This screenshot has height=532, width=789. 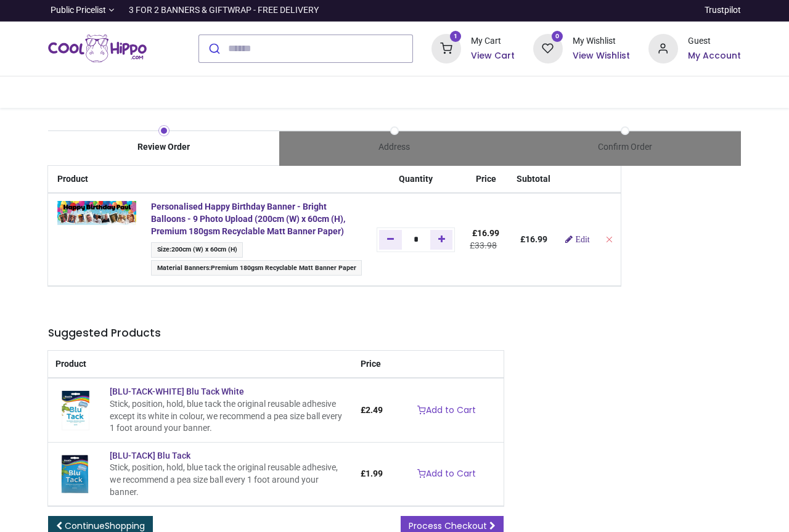 What do you see at coordinates (390, 240) in the screenshot?
I see `a: Remove one` at bounding box center [390, 240].